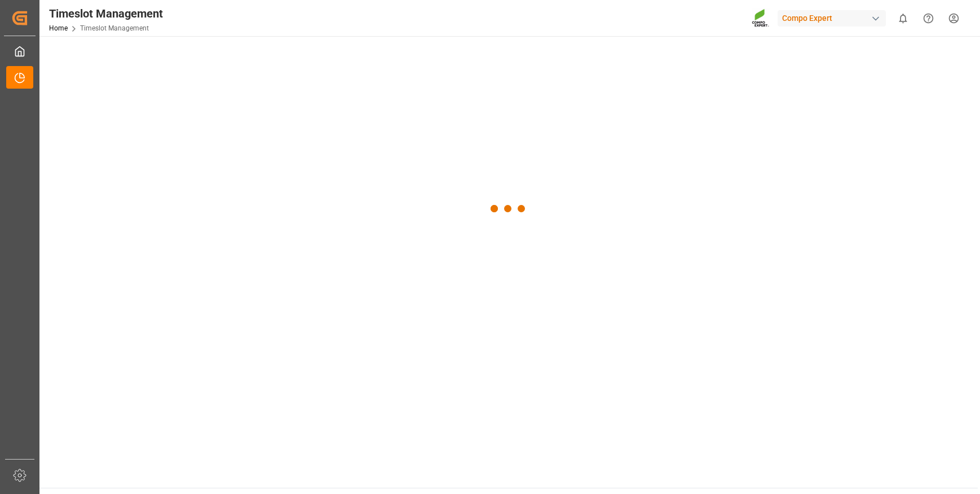 The width and height of the screenshot is (980, 494). Describe the element at coordinates (834, 18) in the screenshot. I see `button: Compo Expert` at that location.